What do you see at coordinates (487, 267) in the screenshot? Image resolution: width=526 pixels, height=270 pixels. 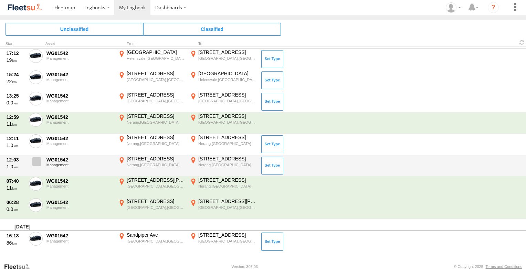 I see `div: © Copyright 2025 -` at bounding box center [487, 267].